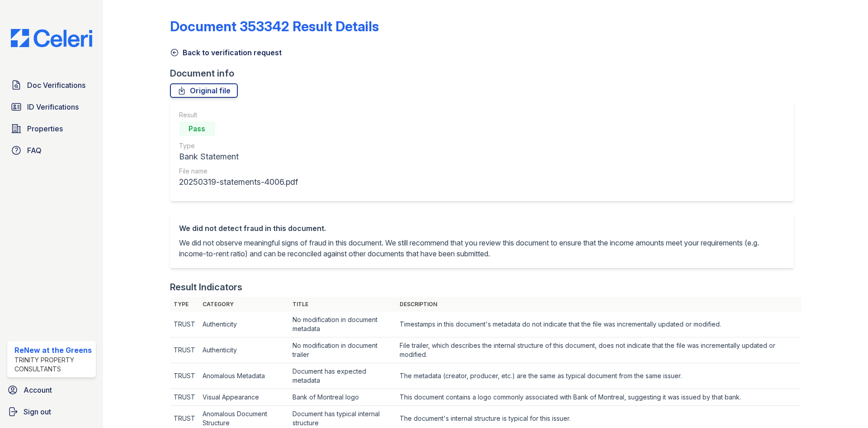  I want to click on td: File trailer, which describes the internal structure of this document, does not indicate that the..., so click(599, 349).